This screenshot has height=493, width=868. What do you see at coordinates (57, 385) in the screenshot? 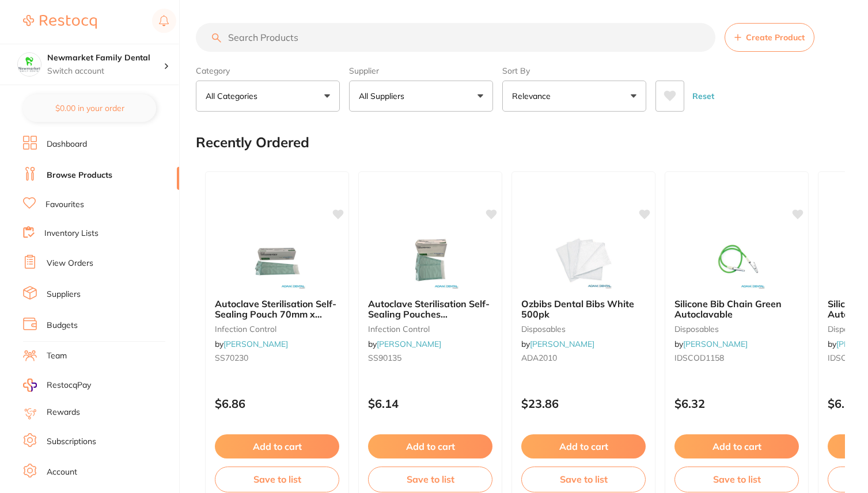
I see `a: RestocqPay` at bounding box center [57, 385].